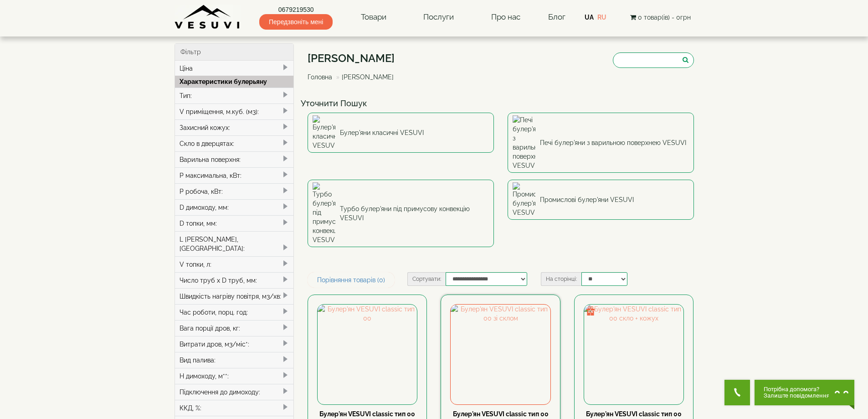  I want to click on a: Печі булер'яни з варильною поверхнею VESUVI Печі булер'яни з варильною поверхнею VESUVI, so click(601, 143).